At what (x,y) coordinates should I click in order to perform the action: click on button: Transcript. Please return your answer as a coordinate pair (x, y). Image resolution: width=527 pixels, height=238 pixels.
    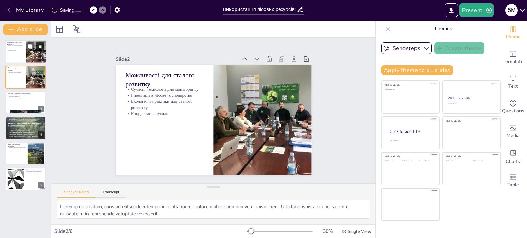
    Looking at the image, I should click on (111, 194).